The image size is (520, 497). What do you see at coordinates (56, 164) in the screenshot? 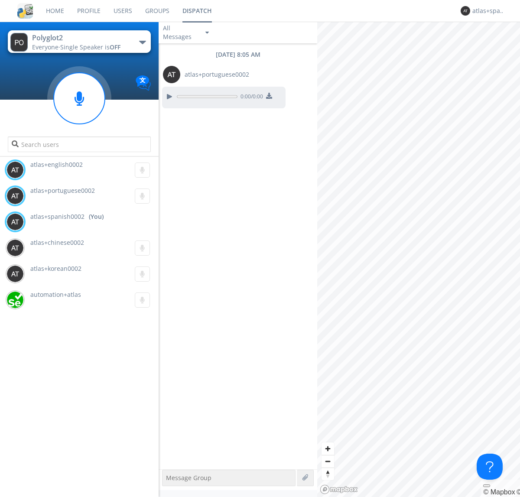
I see `span: atlas+english0002` at bounding box center [56, 164].